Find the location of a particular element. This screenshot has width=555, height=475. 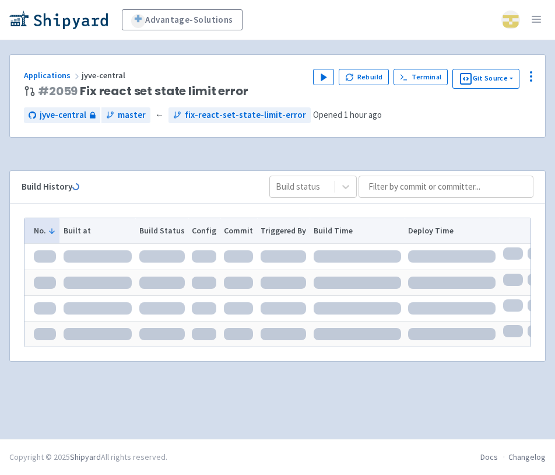

a: master is located at coordinates (126, 115).